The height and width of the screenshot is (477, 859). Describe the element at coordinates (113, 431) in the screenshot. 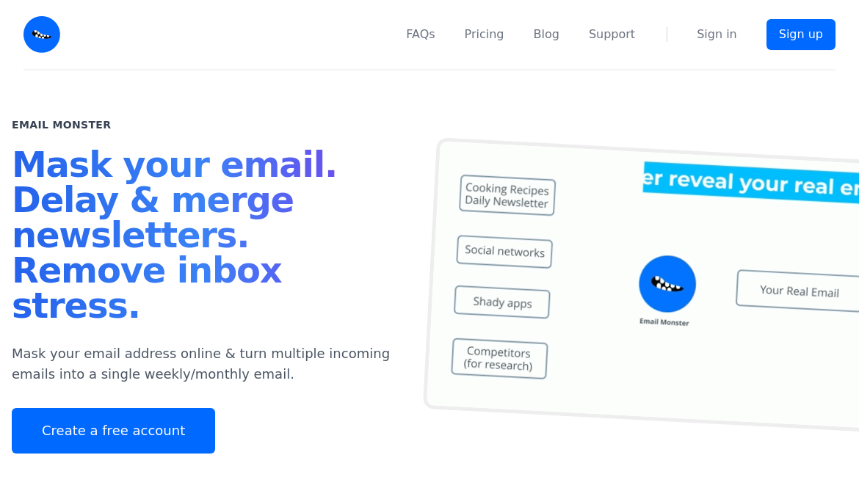

I see `a: Create a free account` at that location.